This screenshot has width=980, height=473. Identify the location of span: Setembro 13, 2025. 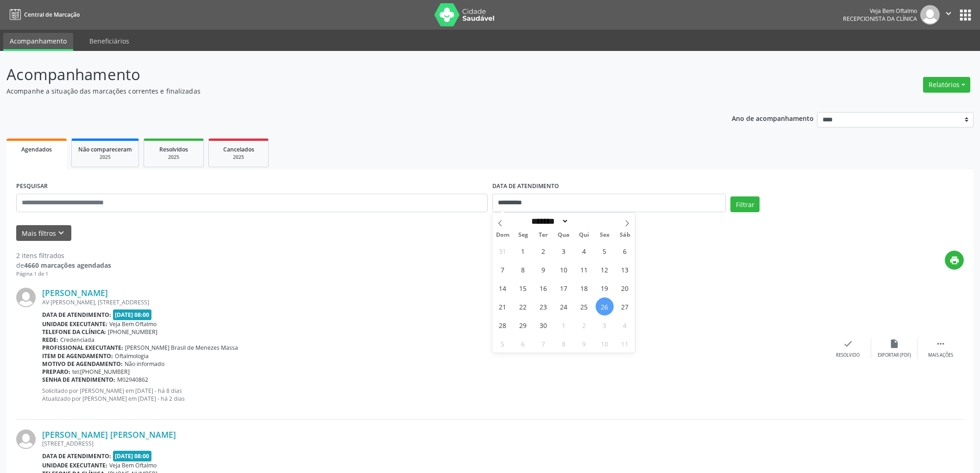
(625, 269).